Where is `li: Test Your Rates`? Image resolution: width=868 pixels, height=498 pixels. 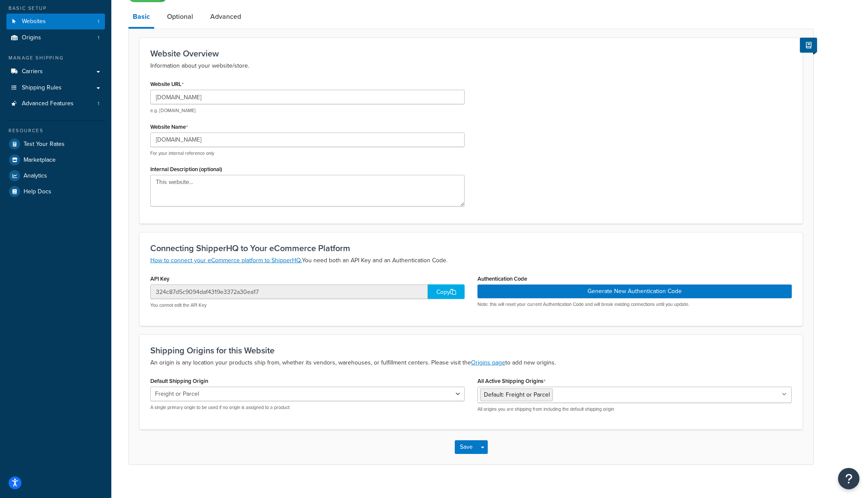
li: Test Your Rates is located at coordinates (56, 145).